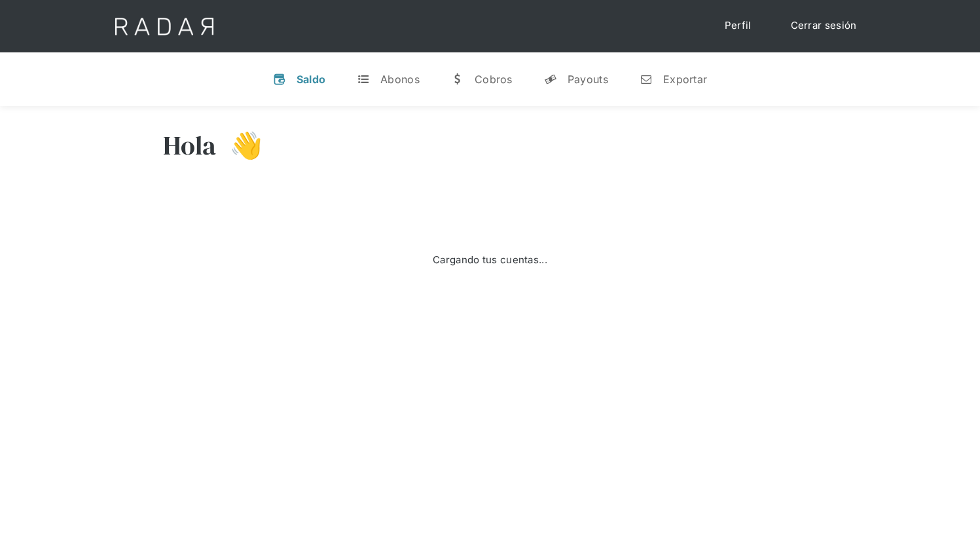  Describe the element at coordinates (684, 79) in the screenshot. I see `div: Exportar` at that location.